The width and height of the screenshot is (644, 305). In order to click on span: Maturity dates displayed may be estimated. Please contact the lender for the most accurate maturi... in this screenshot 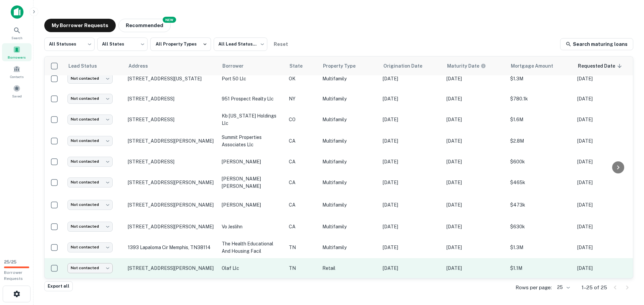, I will do `click(471, 66)`.